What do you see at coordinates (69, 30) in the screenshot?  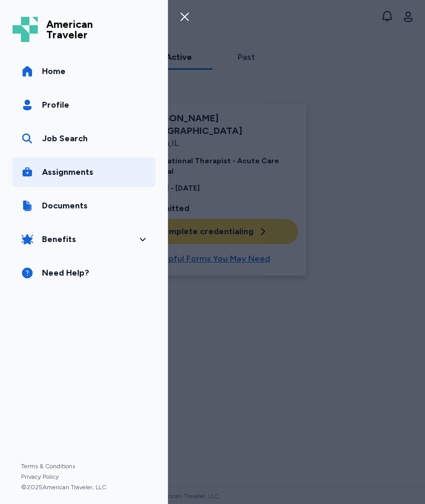 I see `span: American Traveler` at bounding box center [69, 30].